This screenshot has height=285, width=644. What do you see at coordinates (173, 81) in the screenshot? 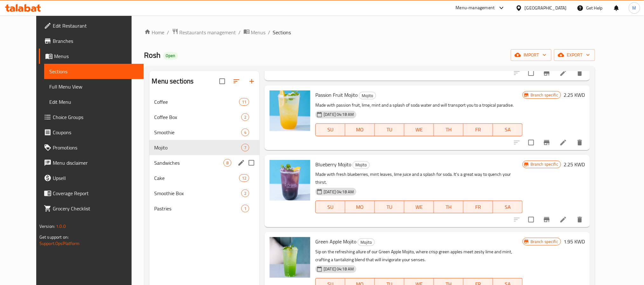
I see `h2: Menu sections` at bounding box center [173, 81].